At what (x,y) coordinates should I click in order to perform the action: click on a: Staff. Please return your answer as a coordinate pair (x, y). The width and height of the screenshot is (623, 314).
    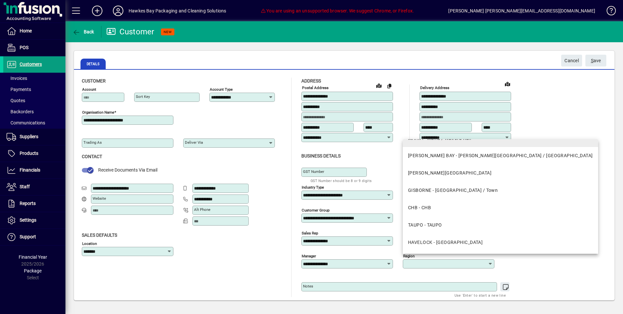
    Looking at the image, I should click on (34, 187).